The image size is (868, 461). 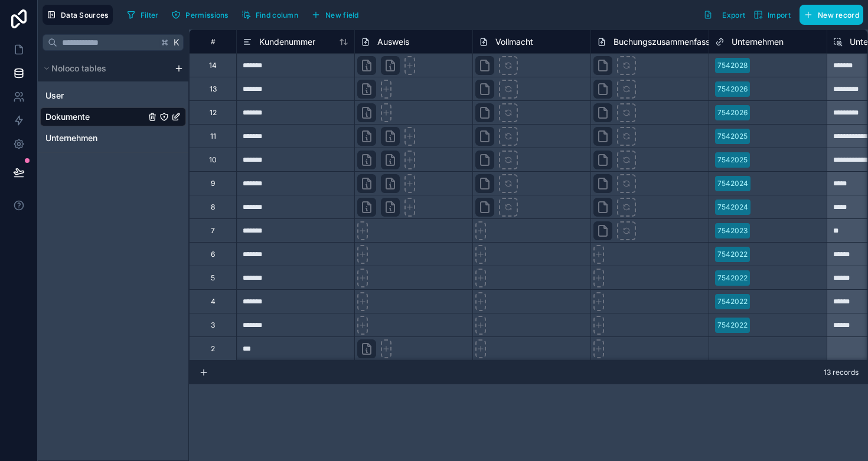 I want to click on span: New record, so click(x=838, y=15).